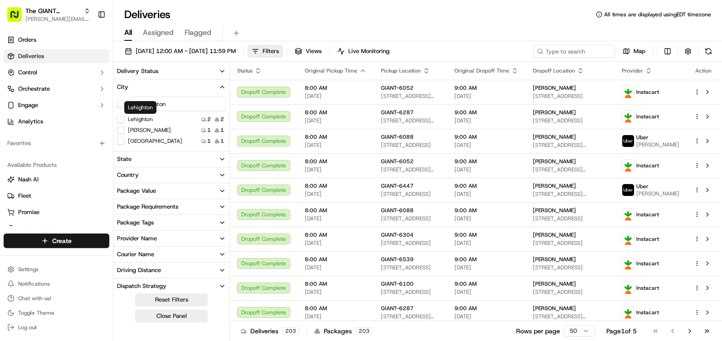 Image resolution: width=722 pixels, height=341 pixels. Describe the element at coordinates (140, 107) in the screenshot. I see `div: Lehighton` at that location.